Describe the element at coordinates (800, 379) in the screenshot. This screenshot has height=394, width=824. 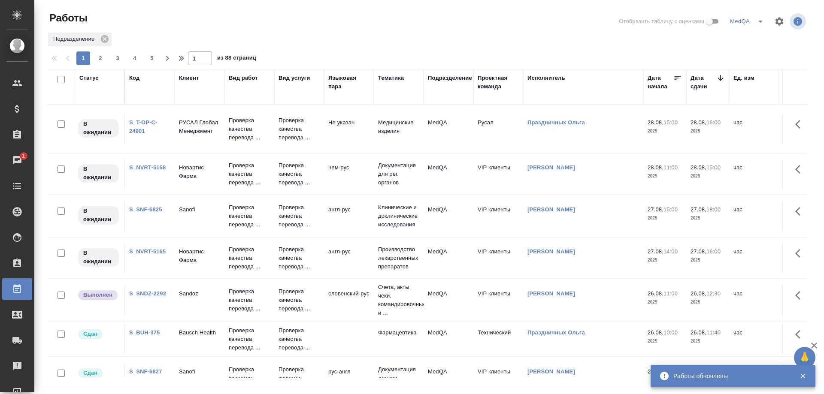
I see `td: 1.66` at that location.